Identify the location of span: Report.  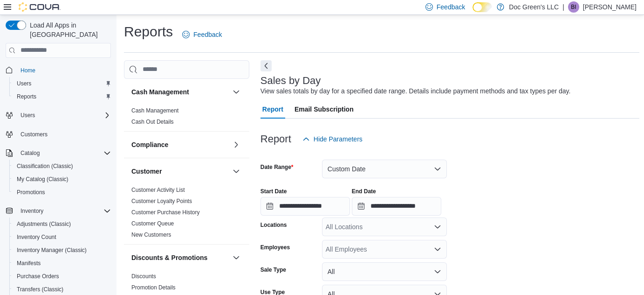
(273, 110).